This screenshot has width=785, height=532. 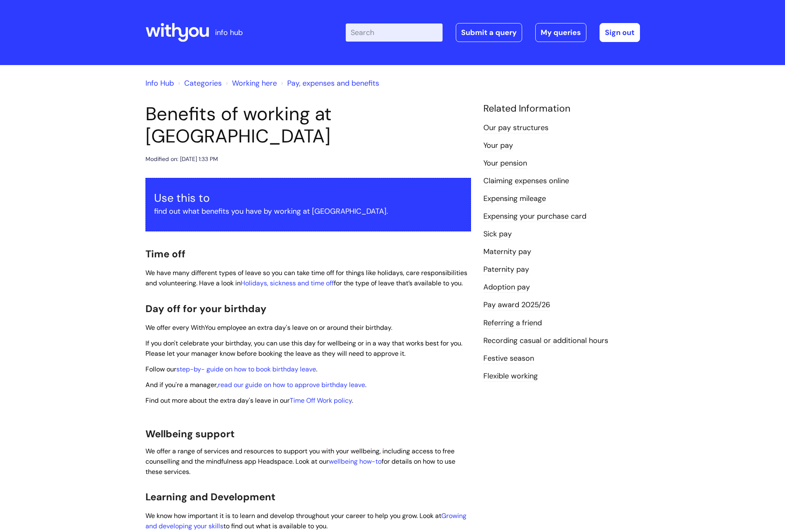 What do you see at coordinates (206, 309) in the screenshot?
I see `span: Day off for your birthday` at bounding box center [206, 309].